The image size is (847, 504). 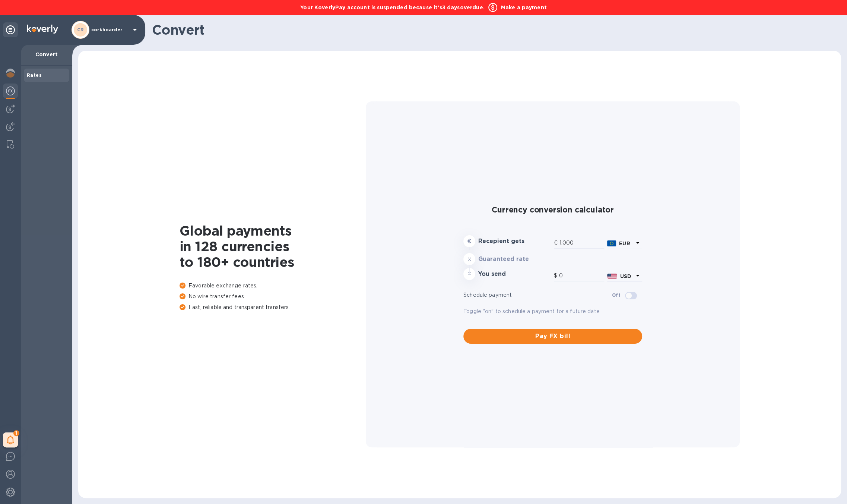 I want to click on img: Foreign exchange, so click(x=10, y=91).